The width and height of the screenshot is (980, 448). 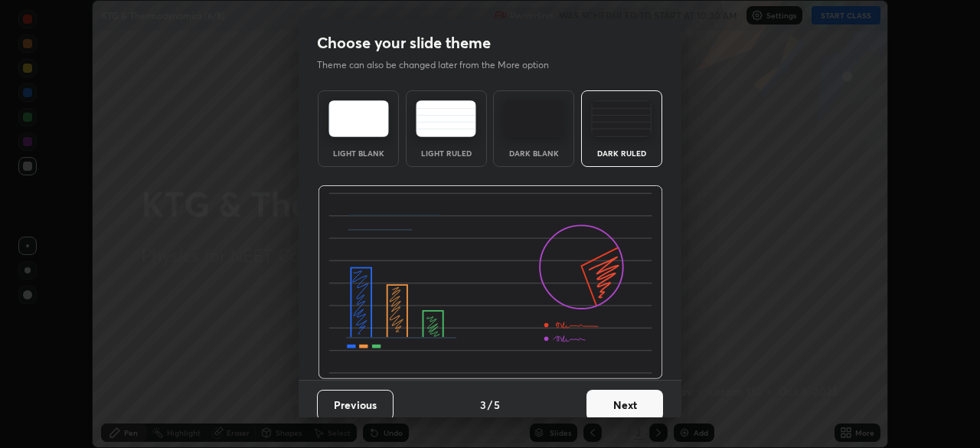 I want to click on img: darkRuledTheme.de295e13.svg, so click(x=622, y=118).